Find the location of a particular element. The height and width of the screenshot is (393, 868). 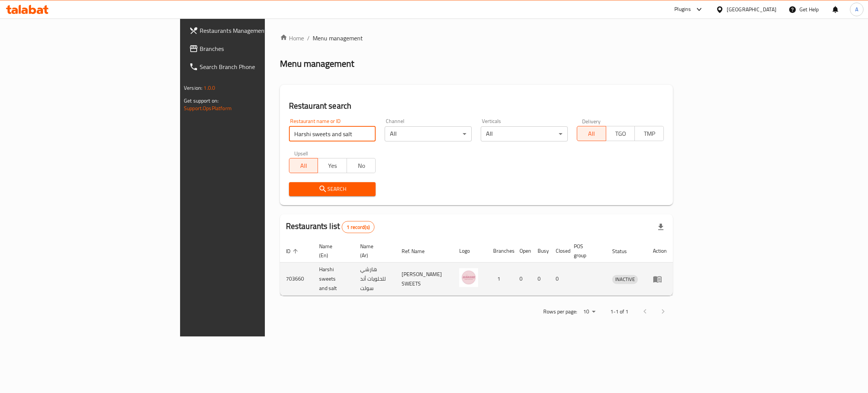

th: Branches is located at coordinates (500, 250).